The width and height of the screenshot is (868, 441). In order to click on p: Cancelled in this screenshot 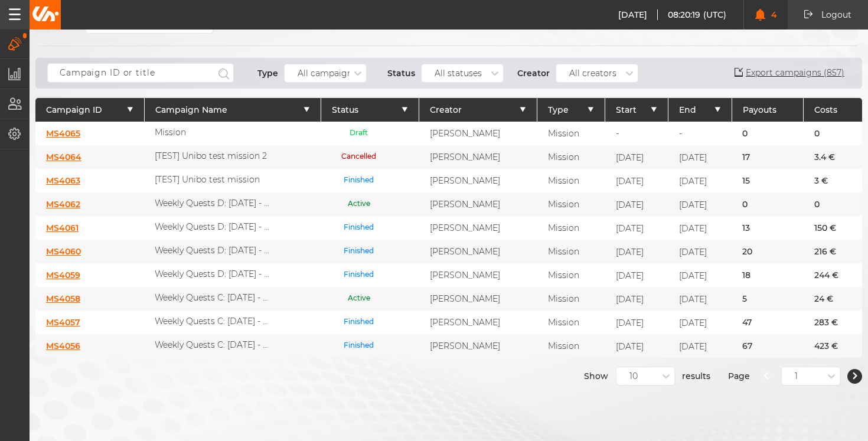, I will do `click(358, 157)`.